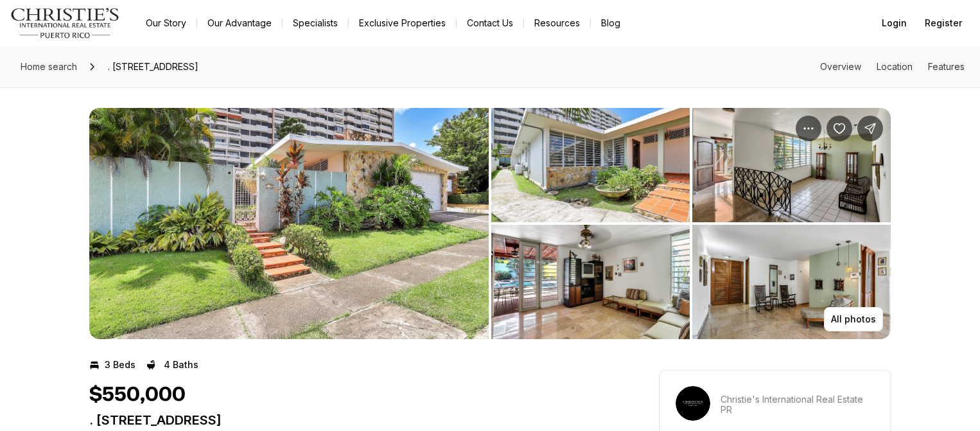 The image size is (980, 431). What do you see at coordinates (870, 129) in the screenshot?
I see `button: Share Property: . GENOVA ST #G-10` at bounding box center [870, 129].